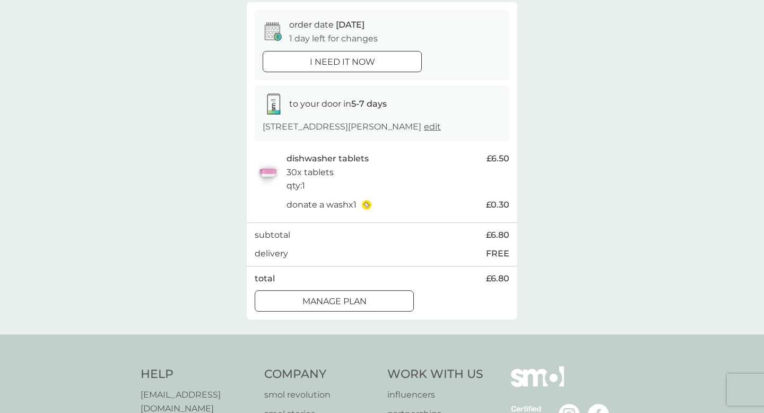 The width and height of the screenshot is (764, 413). What do you see at coordinates (328, 159) in the screenshot?
I see `p: dishwasher tablets` at bounding box center [328, 159].